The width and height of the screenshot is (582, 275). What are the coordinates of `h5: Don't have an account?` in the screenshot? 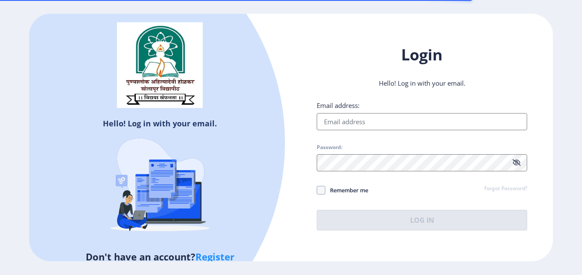 It's located at (160, 257).